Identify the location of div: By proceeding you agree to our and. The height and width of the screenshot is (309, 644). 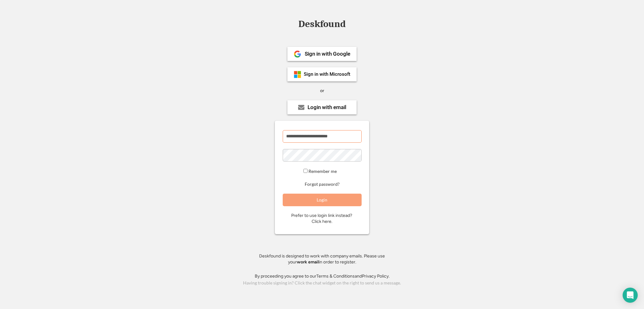
(322, 276).